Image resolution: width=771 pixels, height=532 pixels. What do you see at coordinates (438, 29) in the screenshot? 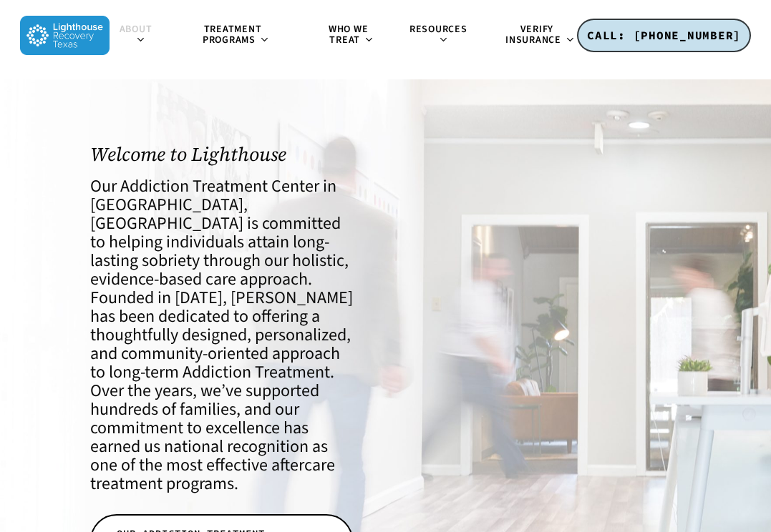
I see `span: Resources` at bounding box center [438, 29].